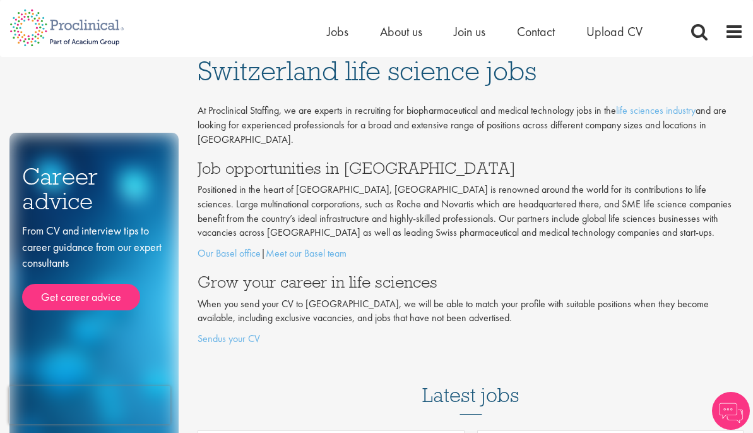  What do you see at coordinates (614, 32) in the screenshot?
I see `span: Upload CV` at bounding box center [614, 32].